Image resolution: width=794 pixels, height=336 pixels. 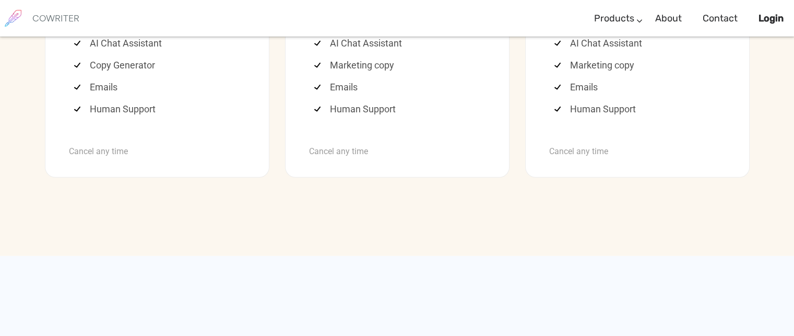 What do you see at coordinates (160, 65) in the screenshot?
I see `li: Copy Generator` at bounding box center [160, 65].